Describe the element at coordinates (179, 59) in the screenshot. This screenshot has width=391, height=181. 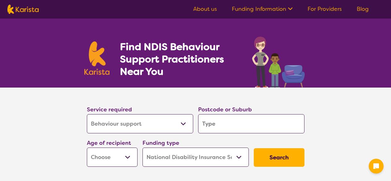
I see `h1: Find NDIS Behaviour Support Practitioners Near You` at that location.